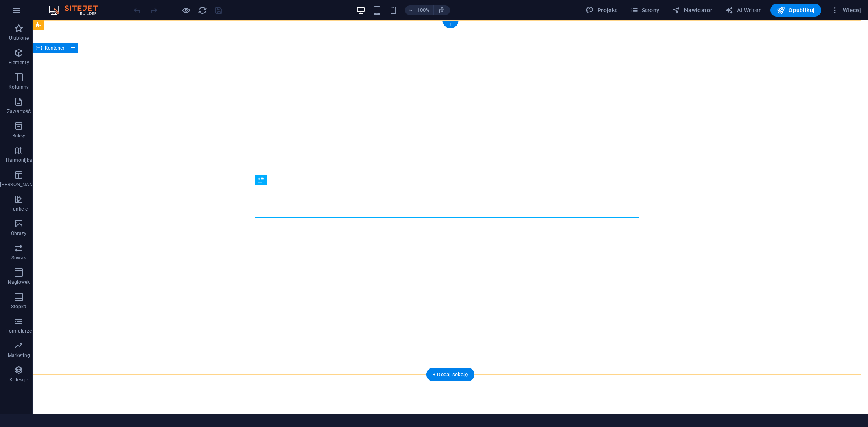 This screenshot has height=427, width=868. What do you see at coordinates (645, 10) in the screenshot?
I see `button: Strony` at bounding box center [645, 10].